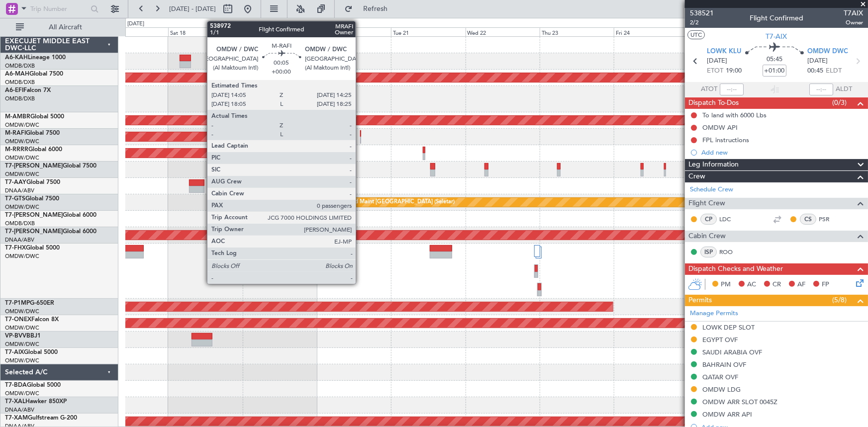  What do you see at coordinates (205, 31) in the screenshot?
I see `div: Sat 18` at bounding box center [205, 31].